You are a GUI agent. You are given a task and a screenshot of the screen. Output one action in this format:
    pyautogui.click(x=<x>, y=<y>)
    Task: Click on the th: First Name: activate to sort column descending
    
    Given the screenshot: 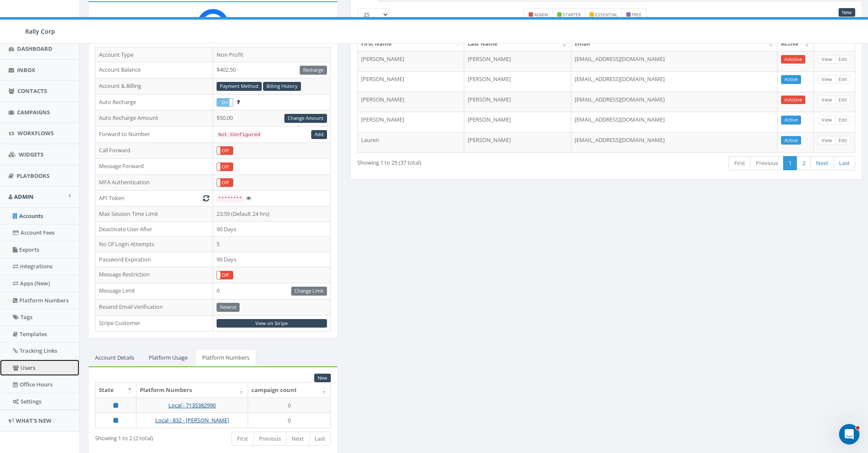 What is the action you would take?
    pyautogui.click(x=411, y=44)
    